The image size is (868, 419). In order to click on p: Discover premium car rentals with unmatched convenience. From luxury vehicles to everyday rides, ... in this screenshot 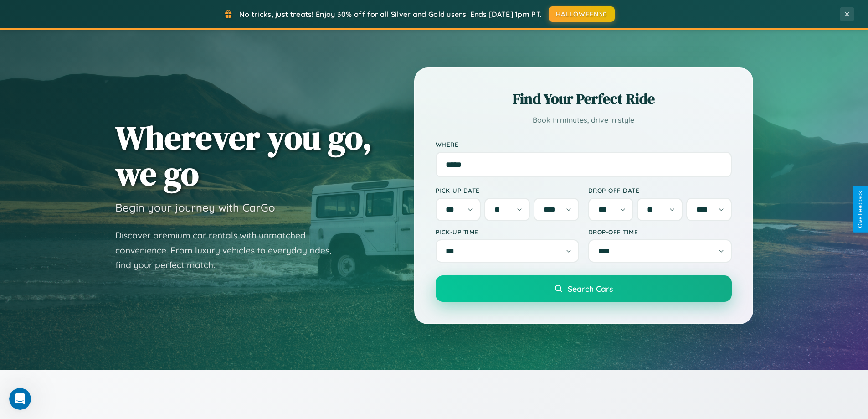, I will do `click(229, 250)`.